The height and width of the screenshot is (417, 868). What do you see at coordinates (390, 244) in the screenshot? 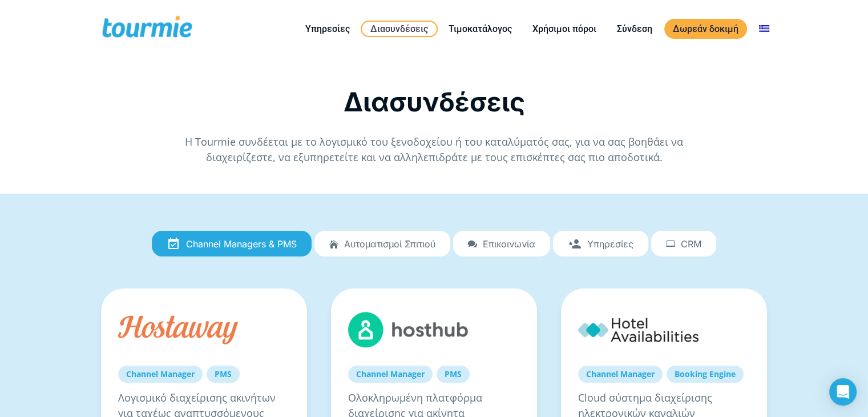
I see `span: Αυτοματισμοί Σπιτιού` at bounding box center [390, 244].